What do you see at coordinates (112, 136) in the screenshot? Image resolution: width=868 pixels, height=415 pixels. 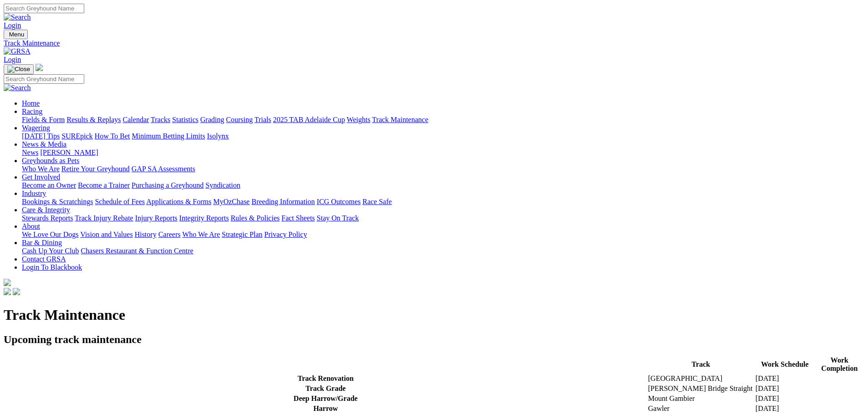 I see `a: How To Bet` at bounding box center [112, 136].